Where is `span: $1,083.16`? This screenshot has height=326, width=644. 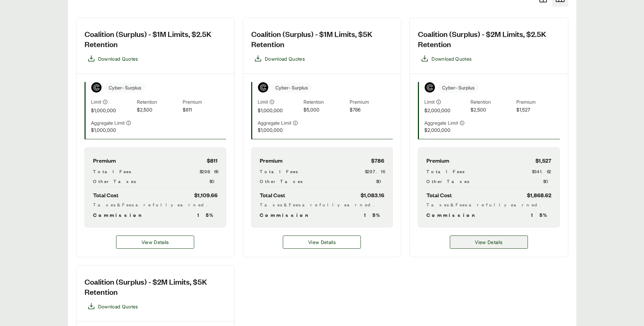
span: $1,083.16 is located at coordinates (372, 195).